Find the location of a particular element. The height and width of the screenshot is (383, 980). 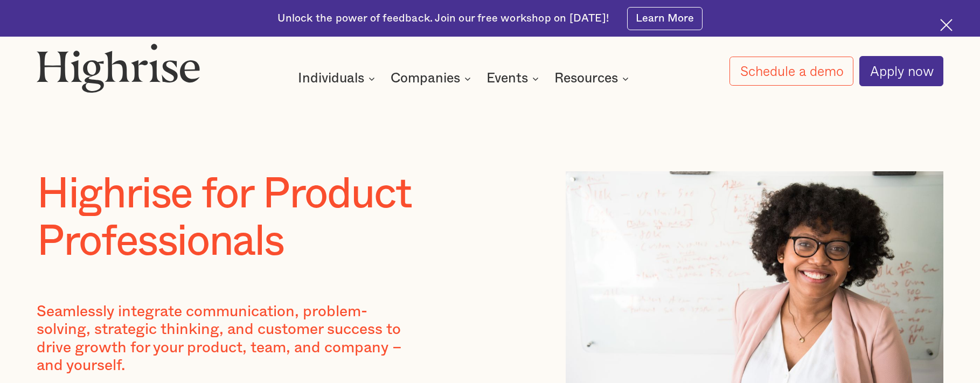

img: Cross icon is located at coordinates (946, 24).